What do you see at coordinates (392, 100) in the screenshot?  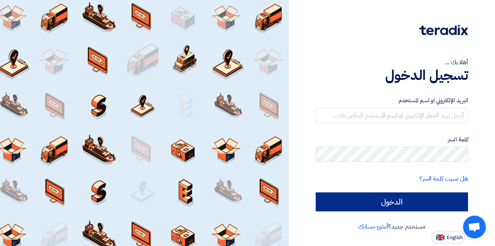 I see `label: البريد الإلكتروني او اسم المستخدم` at bounding box center [392, 100].